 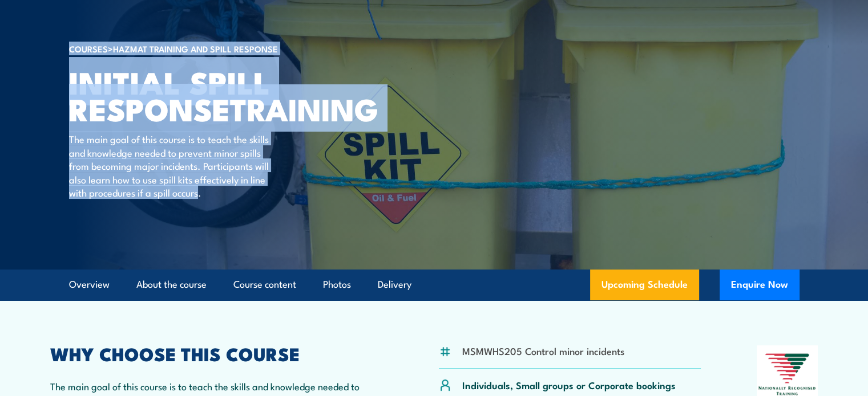 I want to click on a: Upcoming Schedule, so click(x=644, y=285).